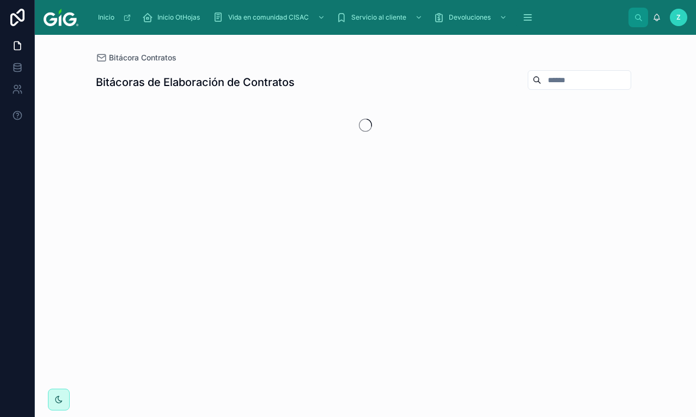 The height and width of the screenshot is (417, 696). Describe the element at coordinates (114, 17) in the screenshot. I see `a: Inicio` at that location.